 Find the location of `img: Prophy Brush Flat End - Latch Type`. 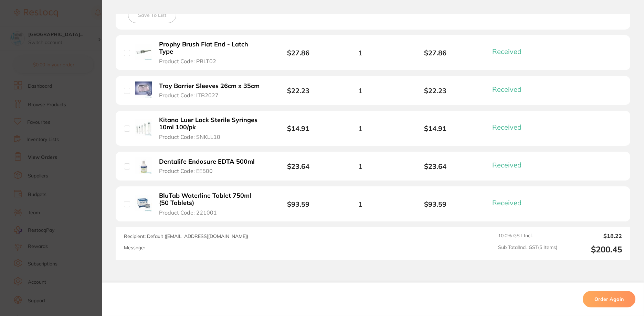

img: Prophy Brush Flat End - Latch Type is located at coordinates (144, 52).